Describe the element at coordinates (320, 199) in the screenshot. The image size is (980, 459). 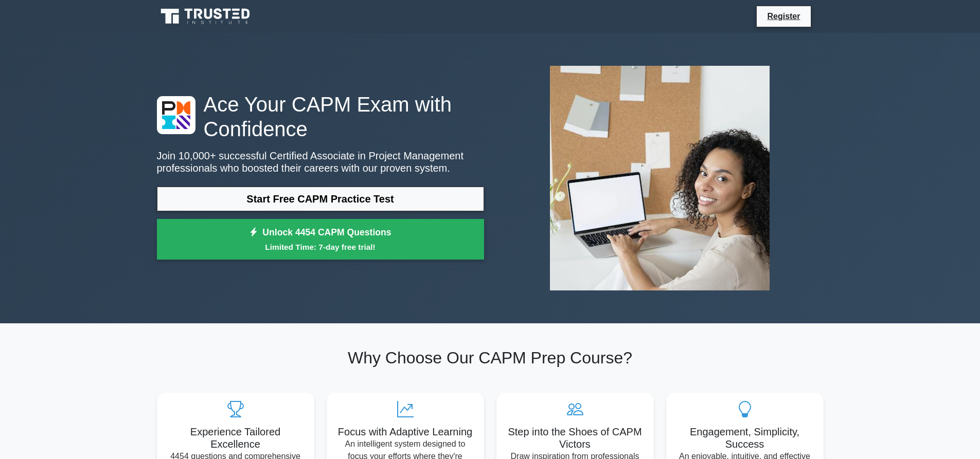
I see `a: Start Free CAPM Practice Test` at that location.